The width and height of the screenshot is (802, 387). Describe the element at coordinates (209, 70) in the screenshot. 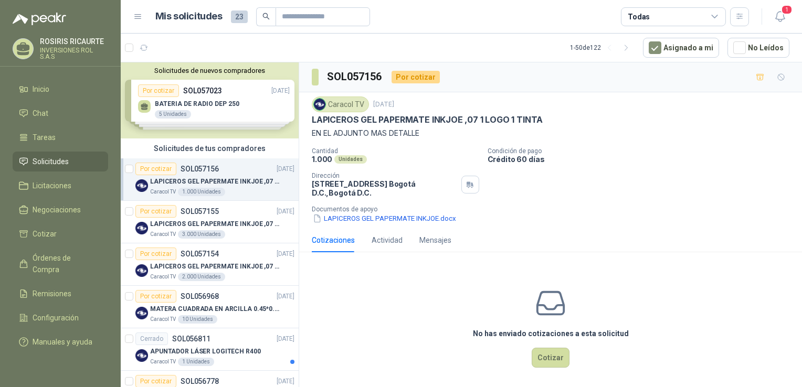

I see `button: Solicitudes de nuevos compradores` at that location.